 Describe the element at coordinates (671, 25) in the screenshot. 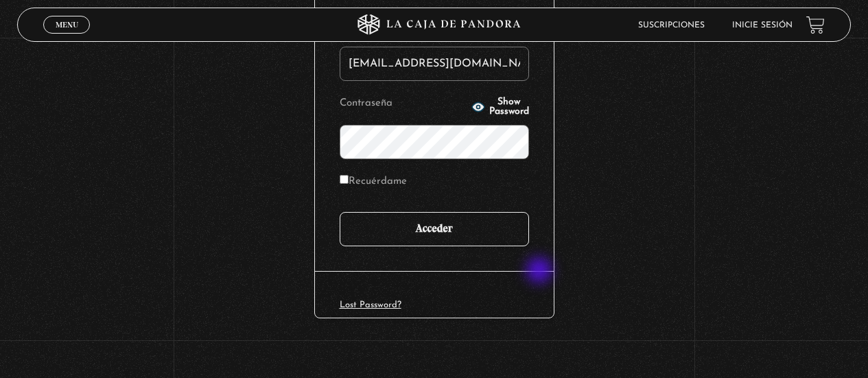

I see `a: Suscripciones` at that location.